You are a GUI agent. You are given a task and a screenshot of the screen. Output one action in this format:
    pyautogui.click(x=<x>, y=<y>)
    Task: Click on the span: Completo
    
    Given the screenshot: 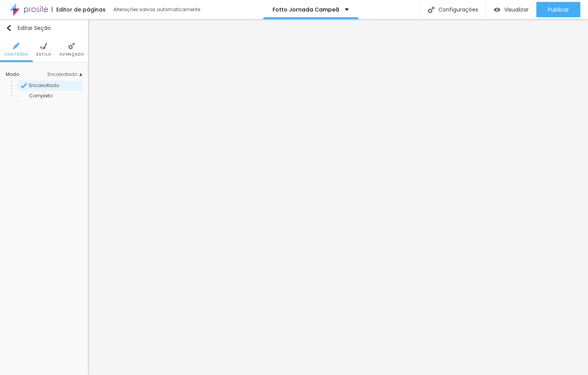 What is the action you would take?
    pyautogui.click(x=41, y=95)
    